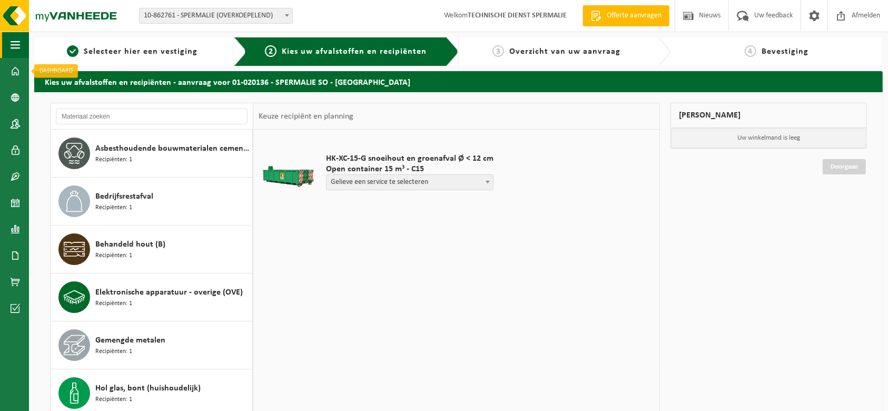 This screenshot has width=888, height=411. What do you see at coordinates (172, 149) in the screenshot?
I see `span: Asbesthoudende bouwmaterialen cementgebonden (hechtgebonden)` at bounding box center [172, 149].